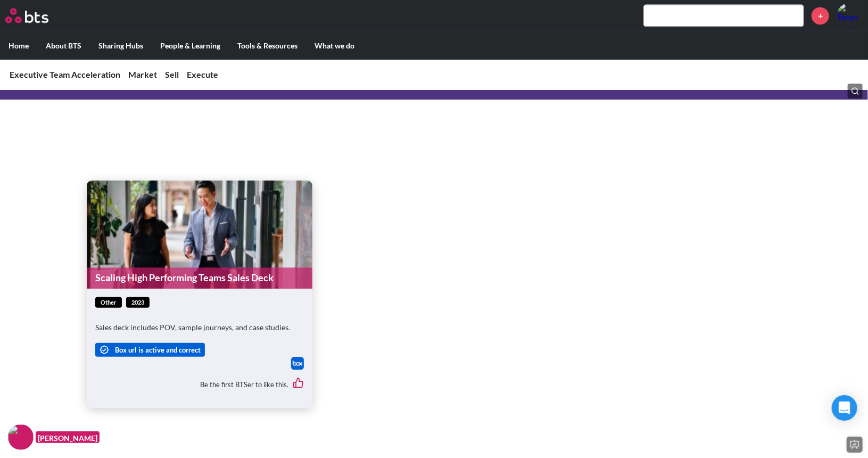  I want to click on a: Go home, so click(36, 15).